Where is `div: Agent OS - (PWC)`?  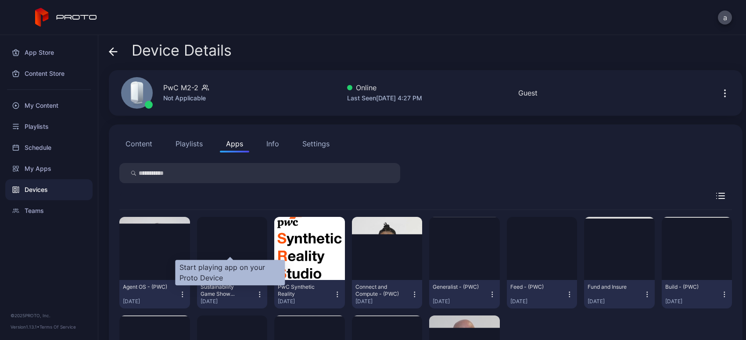 div: Agent OS - (PWC) is located at coordinates (147, 287).